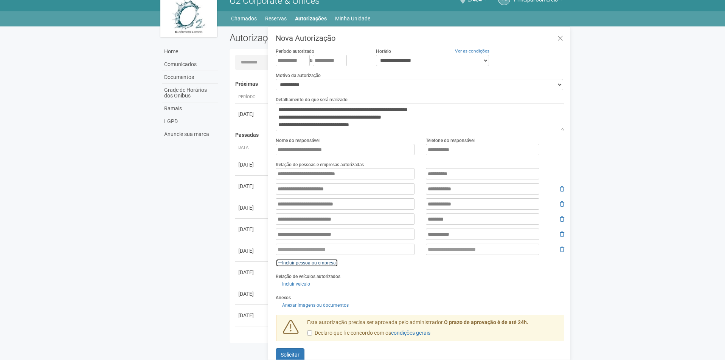 The height and width of the screenshot is (360, 725). Describe the element at coordinates (420, 38) in the screenshot. I see `h3: Nova Autorização` at that location.